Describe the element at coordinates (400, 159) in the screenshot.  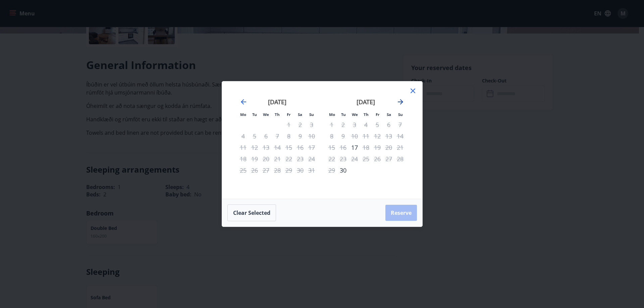
I see `td: Not available. Sunday, September 28, 2025` at that location.